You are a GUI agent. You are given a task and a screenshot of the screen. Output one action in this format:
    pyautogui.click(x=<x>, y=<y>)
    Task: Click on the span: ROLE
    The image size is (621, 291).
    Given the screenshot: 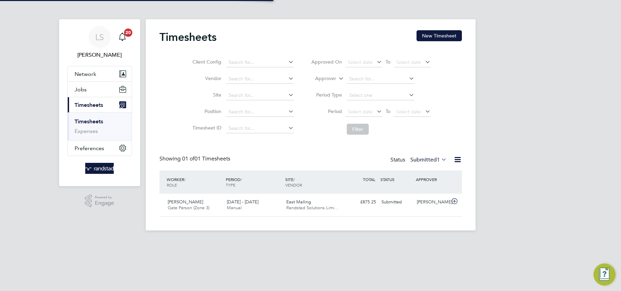 What is the action you would take?
    pyautogui.click(x=172, y=185)
    